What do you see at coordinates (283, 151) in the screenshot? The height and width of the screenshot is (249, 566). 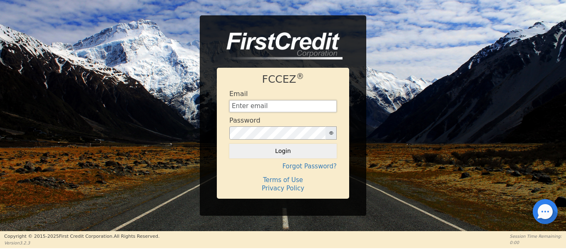 I see `button: Login` at bounding box center [283, 151].